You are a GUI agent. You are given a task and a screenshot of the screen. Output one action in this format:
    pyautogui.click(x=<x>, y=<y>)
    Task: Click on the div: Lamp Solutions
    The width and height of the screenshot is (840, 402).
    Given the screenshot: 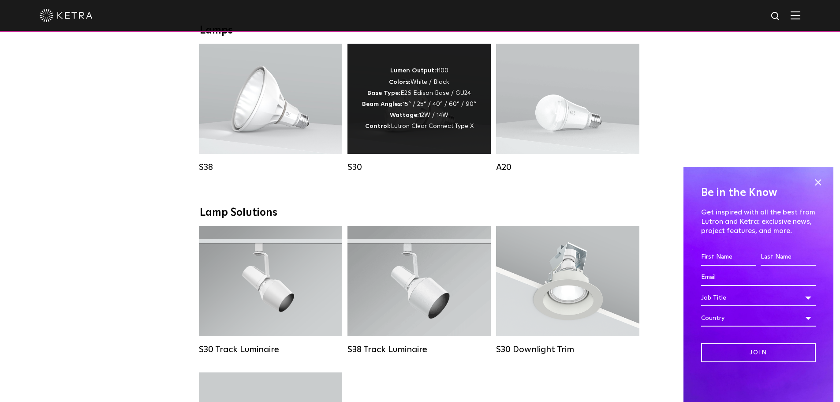 What is the action you would take?
    pyautogui.click(x=420, y=212)
    